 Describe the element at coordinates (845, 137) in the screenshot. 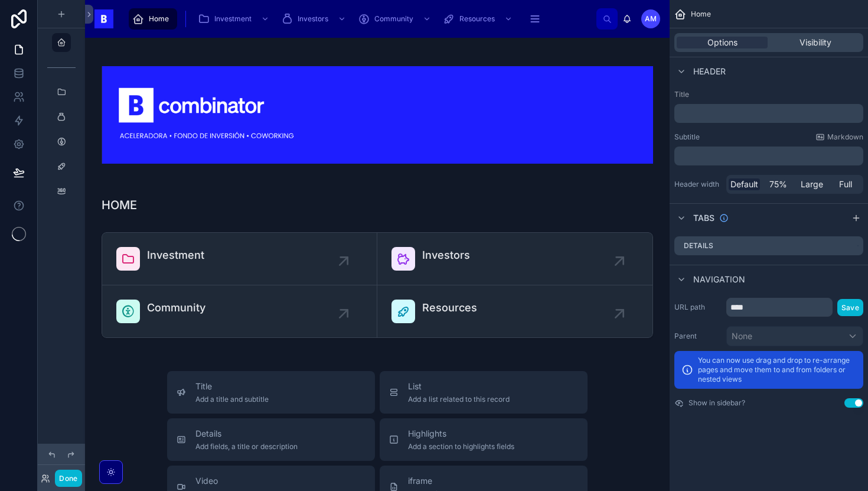

I see `span: Markdown` at that location.